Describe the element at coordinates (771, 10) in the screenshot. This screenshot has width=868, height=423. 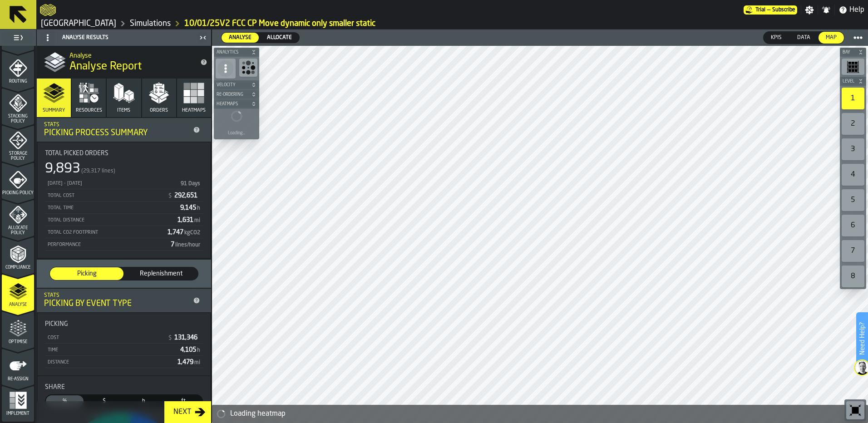
I see `div: Menu Subscription` at that location.